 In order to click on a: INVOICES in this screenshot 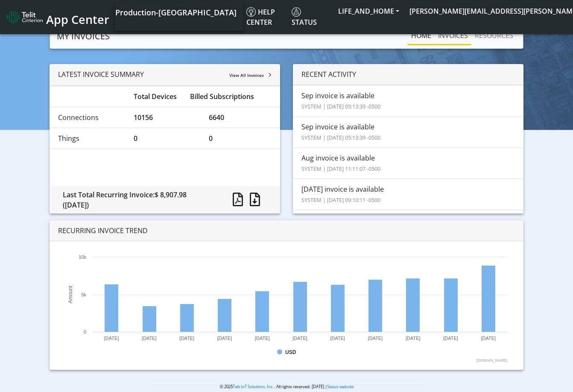, I will do `click(453, 35)`.